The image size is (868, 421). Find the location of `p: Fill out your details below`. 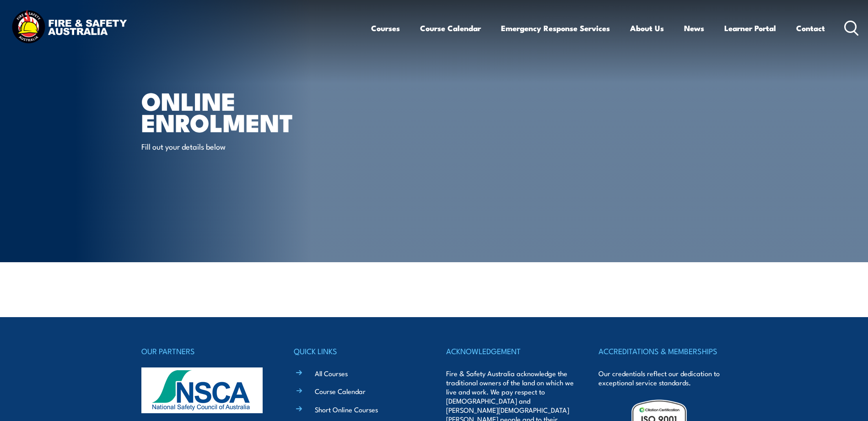

p: Fill out your details below is located at coordinates (225, 146).